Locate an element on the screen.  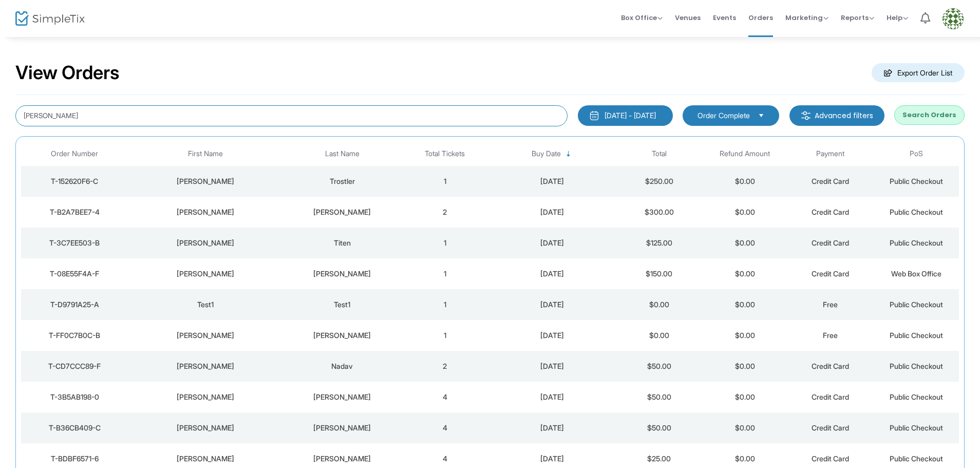
div: Adam is located at coordinates (205, 459).